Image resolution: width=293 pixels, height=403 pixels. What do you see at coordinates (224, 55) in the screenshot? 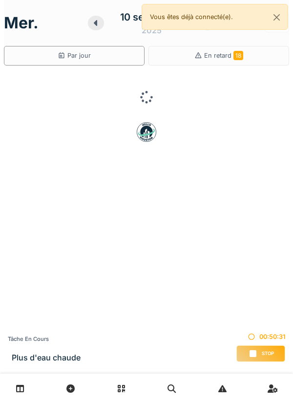
I see `span: En retard` at bounding box center [224, 55].